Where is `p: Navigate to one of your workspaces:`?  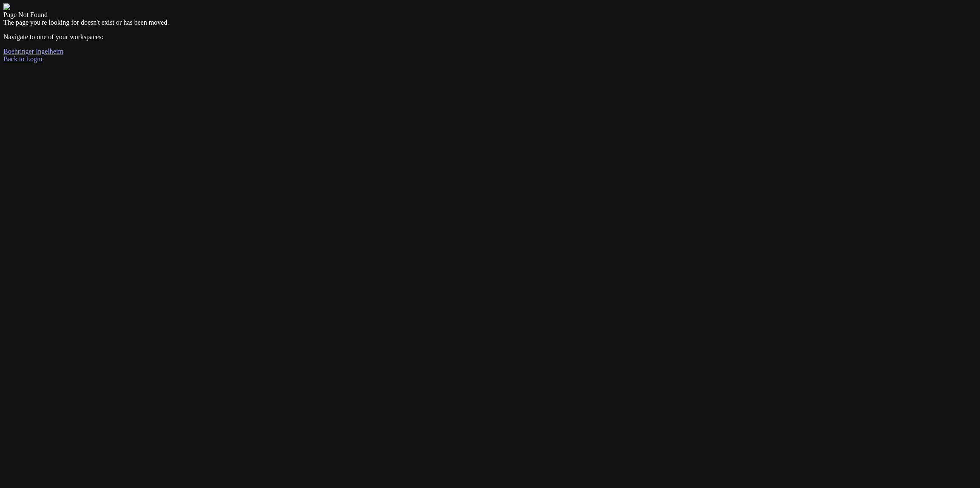 p: Navigate to one of your workspaces: is located at coordinates (490, 37).